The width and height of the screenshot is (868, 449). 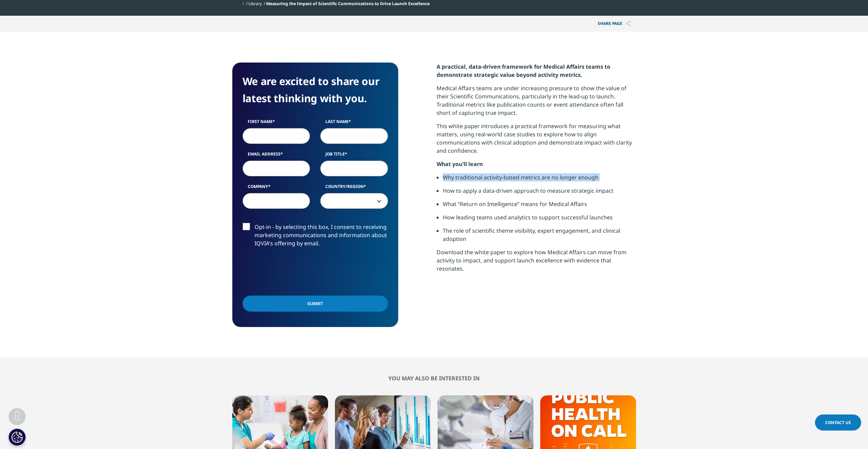 What do you see at coordinates (354, 156) in the screenshot?
I see `label: Job Title` at bounding box center [354, 156].